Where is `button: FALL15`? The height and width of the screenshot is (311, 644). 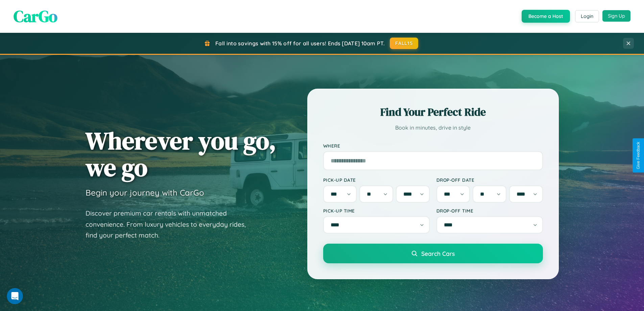
button: FALL15 is located at coordinates (404, 43).